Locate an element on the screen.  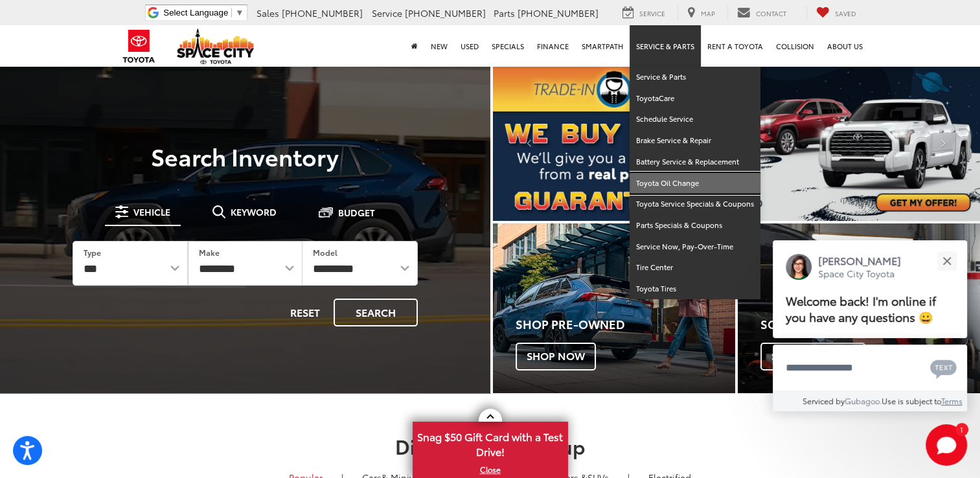
a: Specials is located at coordinates (508, 46).